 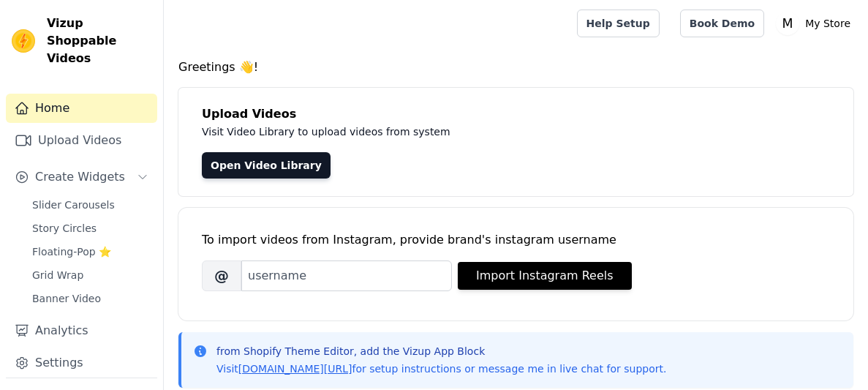 I want to click on span: Create Widgets, so click(x=79, y=177).